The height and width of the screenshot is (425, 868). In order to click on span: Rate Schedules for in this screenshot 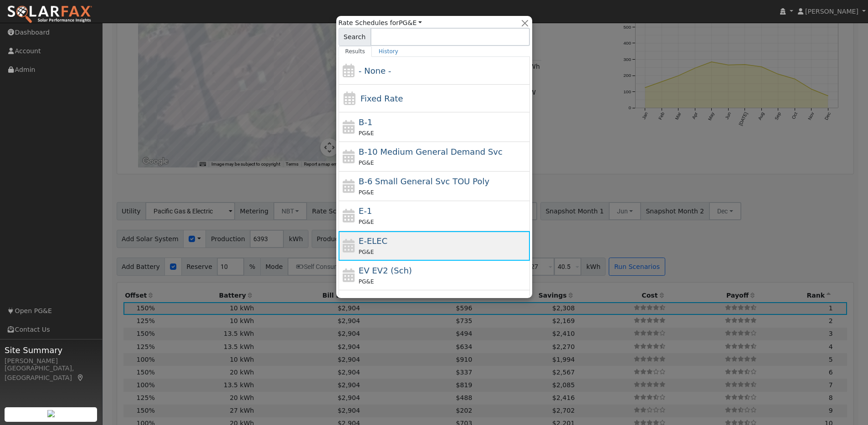, I will do `click(380, 23)`.